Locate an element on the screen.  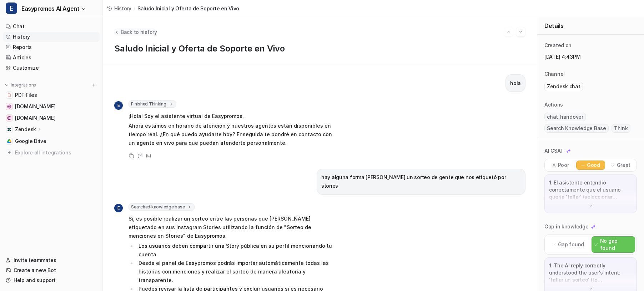
button: Back to history is located at coordinates (136, 32).